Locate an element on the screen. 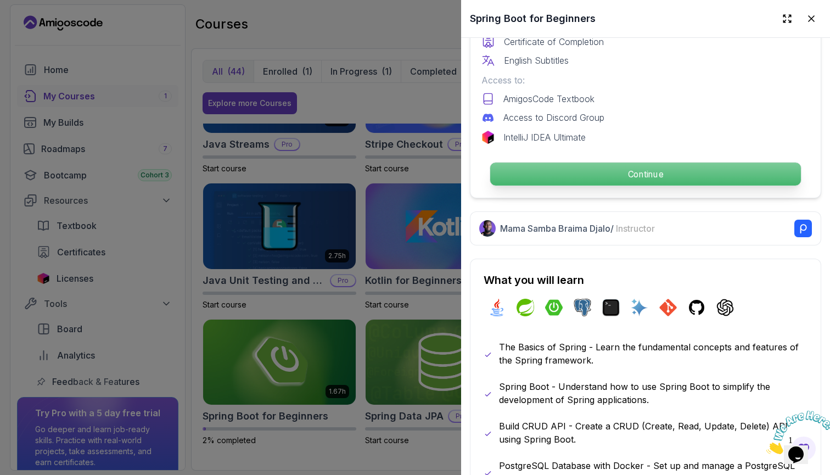  p: Build CRUD API - Create a CRUD (Create, Read, Update, Delete) API using Spring Boot. is located at coordinates (653, 432).